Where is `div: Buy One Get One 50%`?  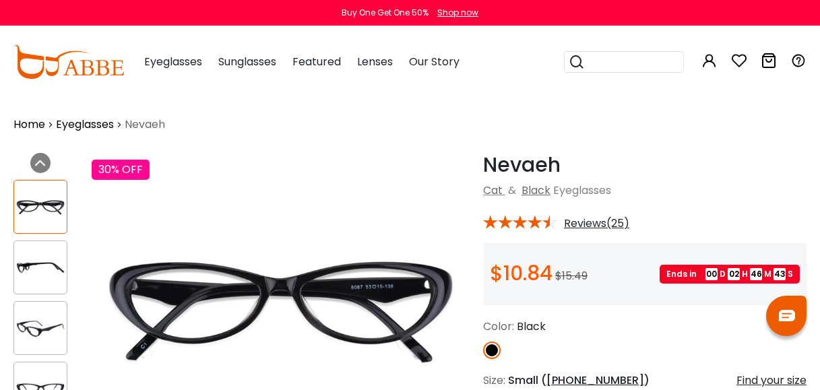 div: Buy One Get One 50% is located at coordinates (385, 13).